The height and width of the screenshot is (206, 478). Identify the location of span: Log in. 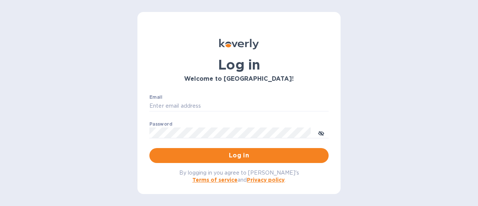
(239, 155).